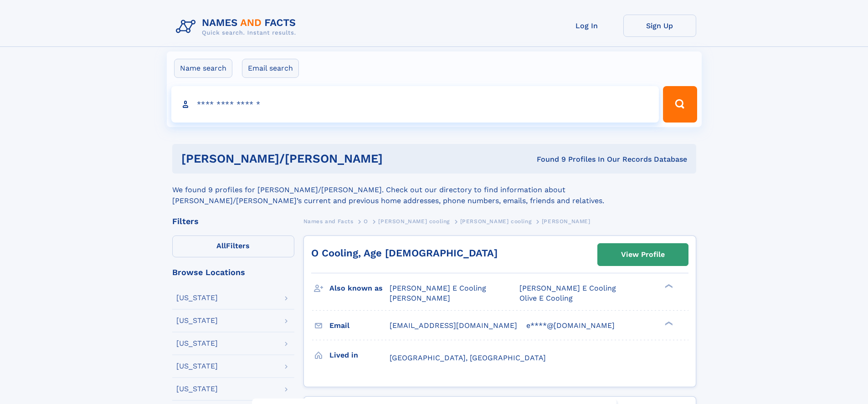  I want to click on span: O, so click(365, 221).